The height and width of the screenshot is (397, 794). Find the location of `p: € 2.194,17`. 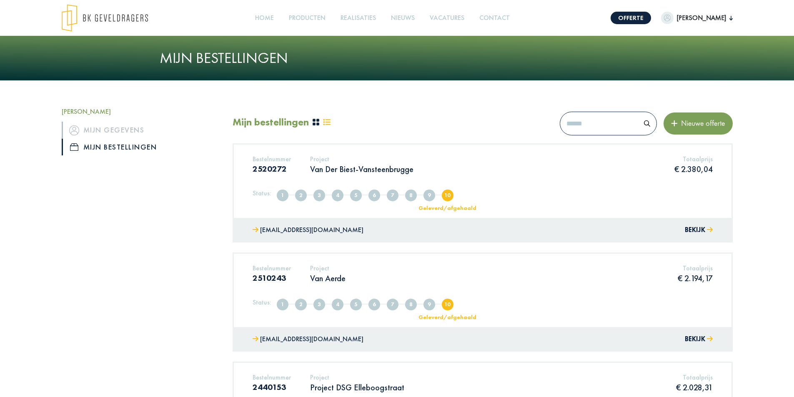

p: € 2.194,17 is located at coordinates (696, 279).